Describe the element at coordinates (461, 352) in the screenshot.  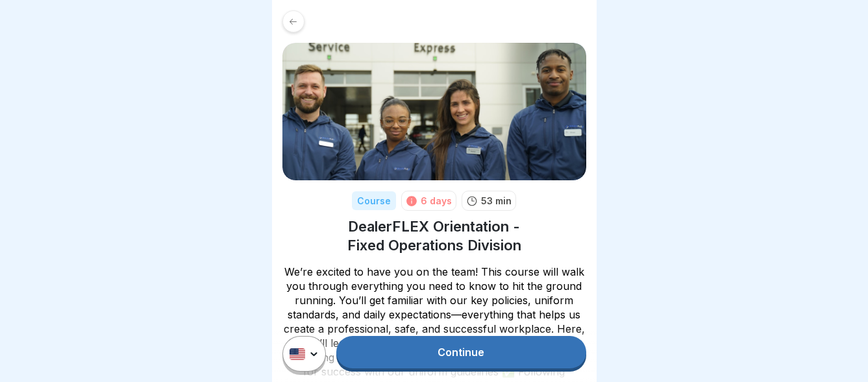
I see `a: Continue` at that location.